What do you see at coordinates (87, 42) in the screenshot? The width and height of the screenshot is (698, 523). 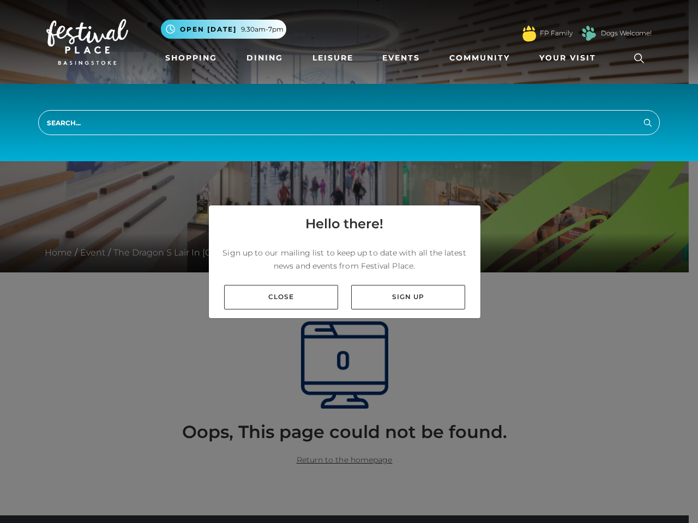 I see `img: Festival Place Logo` at bounding box center [87, 42].